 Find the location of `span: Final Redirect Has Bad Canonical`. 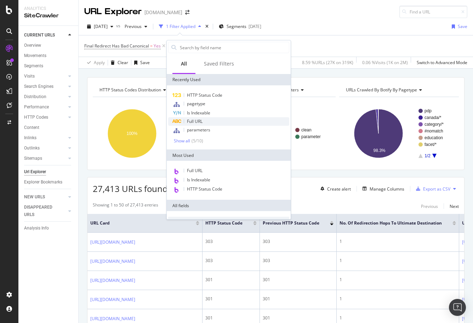

span: Final Redirect Has Bad Canonical is located at coordinates (117, 46).